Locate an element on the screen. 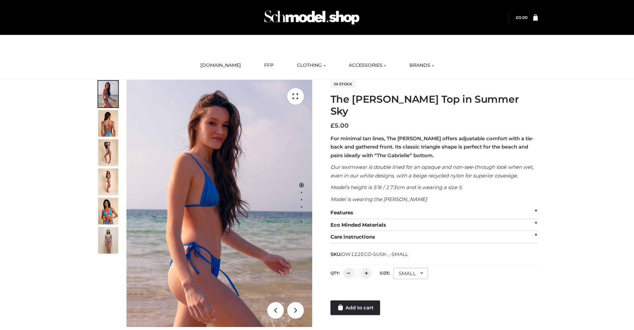  a: FFP is located at coordinates (269, 66).